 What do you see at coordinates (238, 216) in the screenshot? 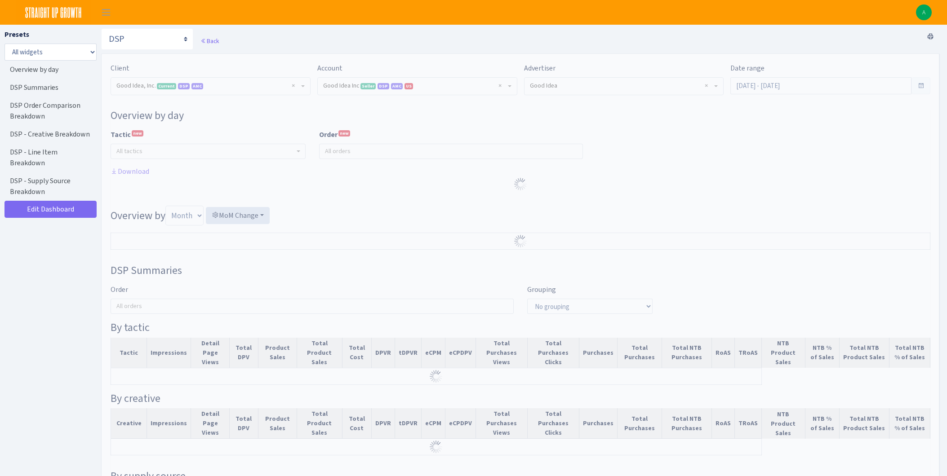
I see `button: MoM Change` at bounding box center [238, 216].